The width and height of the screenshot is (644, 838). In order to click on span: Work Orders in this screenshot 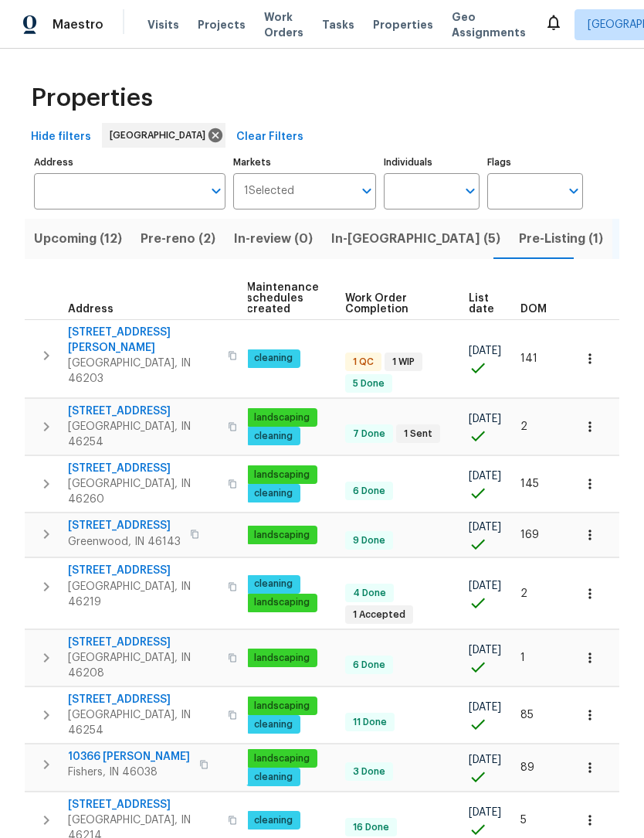, I will do `click(283, 25)`.